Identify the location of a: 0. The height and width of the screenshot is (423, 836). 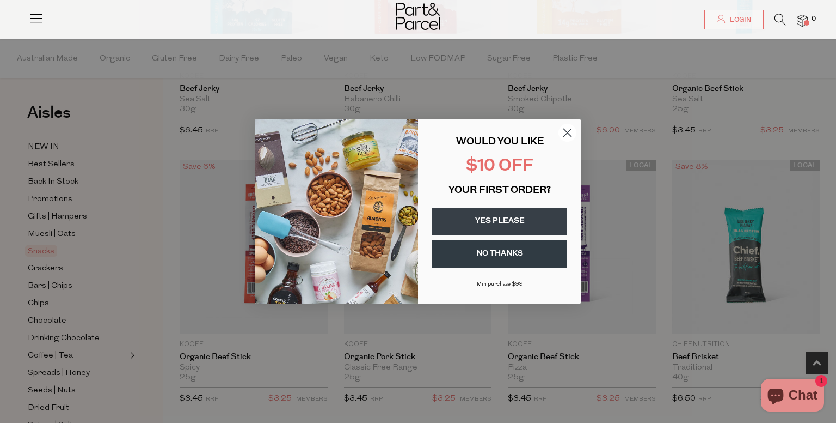
(803, 20).